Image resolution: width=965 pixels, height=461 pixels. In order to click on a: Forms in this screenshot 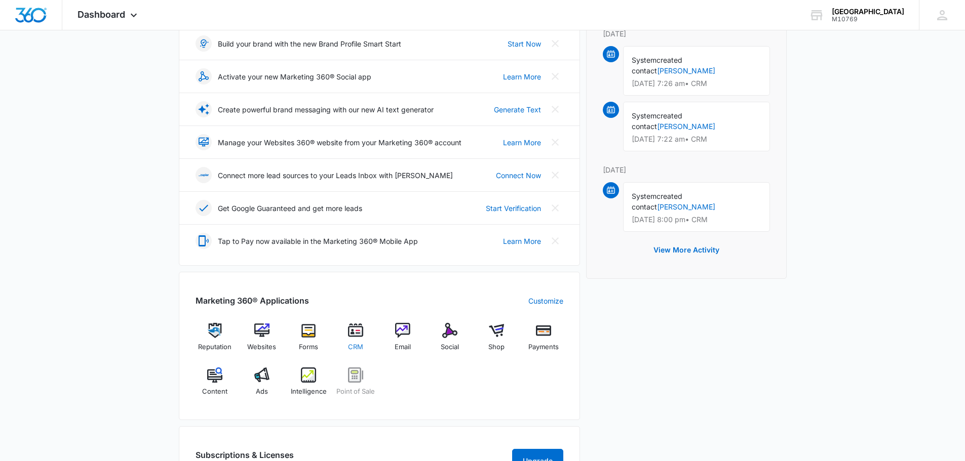, I will do `click(308, 341)`.